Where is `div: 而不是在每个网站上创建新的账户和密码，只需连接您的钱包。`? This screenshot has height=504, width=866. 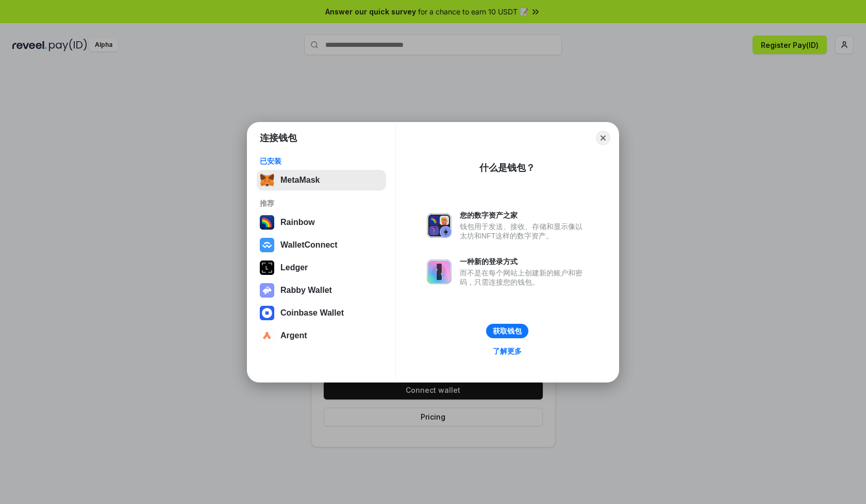
div: 而不是在每个网站上创建新的账户和密码，只需连接您的钱包。 is located at coordinates (523, 278).